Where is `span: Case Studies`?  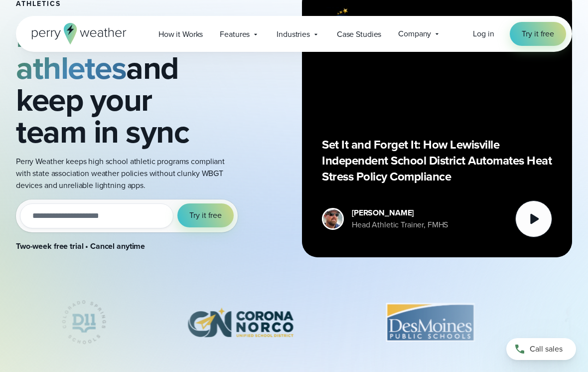 span: Case Studies is located at coordinates (358, 35).